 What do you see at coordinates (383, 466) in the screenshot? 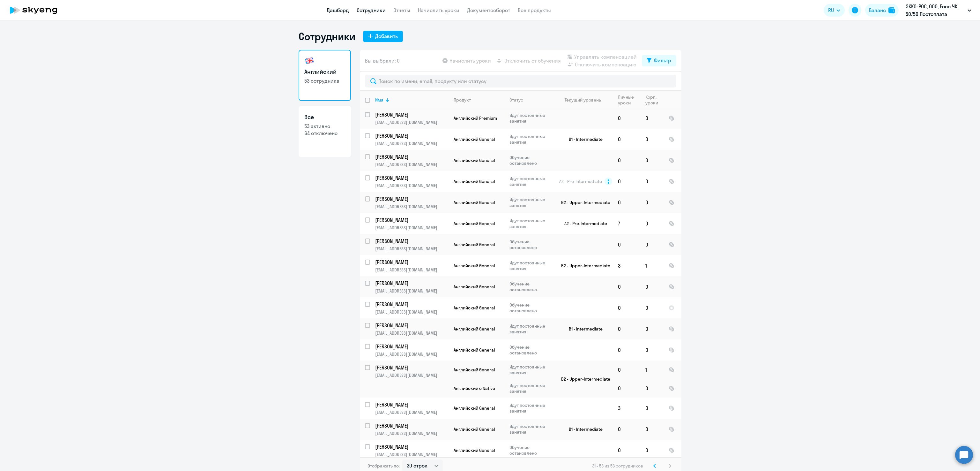
I see `span: Отображать по:` at bounding box center [383, 466].